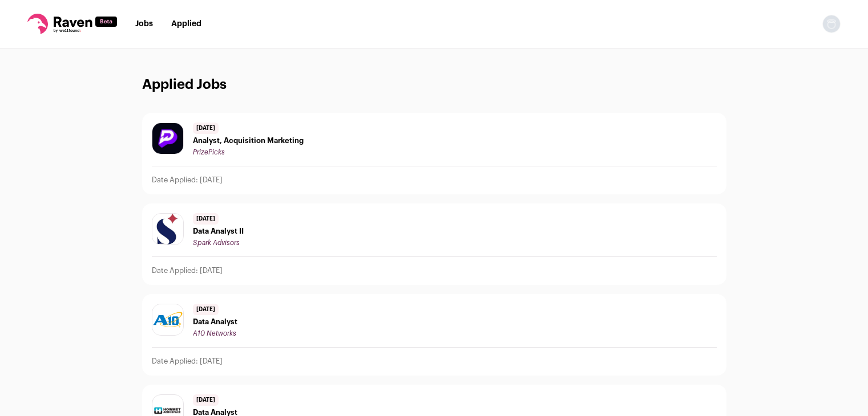  Describe the element at coordinates (167, 229) in the screenshot. I see `img: 7465f906b5a9e08be423e95eb1587a4ec400882098b2accf39a9adcde034d5e8.jpg` at that location.